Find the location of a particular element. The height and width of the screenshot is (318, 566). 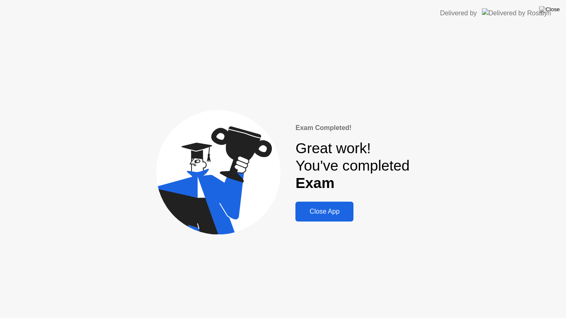

div: Great work! You've completed is located at coordinates (352, 166).